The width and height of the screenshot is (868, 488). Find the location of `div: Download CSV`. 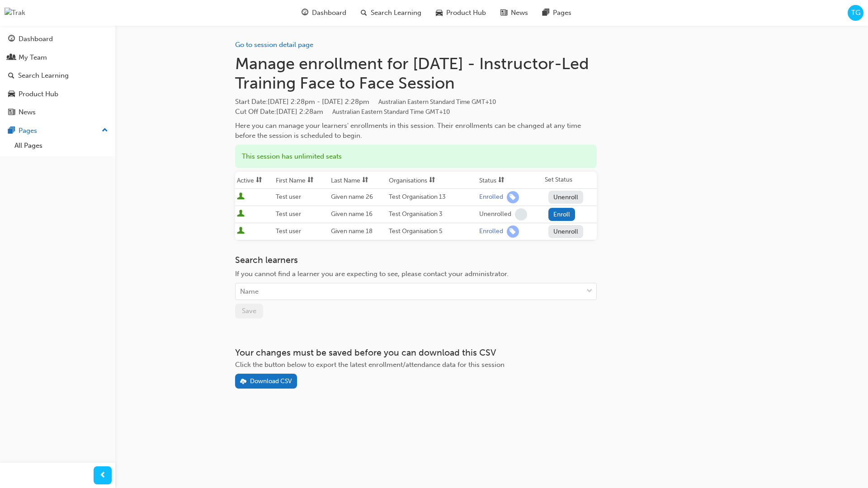

div: Download CSV is located at coordinates (271, 381).